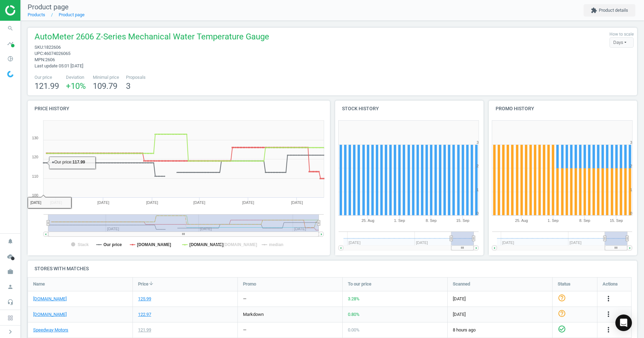  What do you see at coordinates (39, 47) in the screenshot?
I see `span: sku :` at bounding box center [39, 47].